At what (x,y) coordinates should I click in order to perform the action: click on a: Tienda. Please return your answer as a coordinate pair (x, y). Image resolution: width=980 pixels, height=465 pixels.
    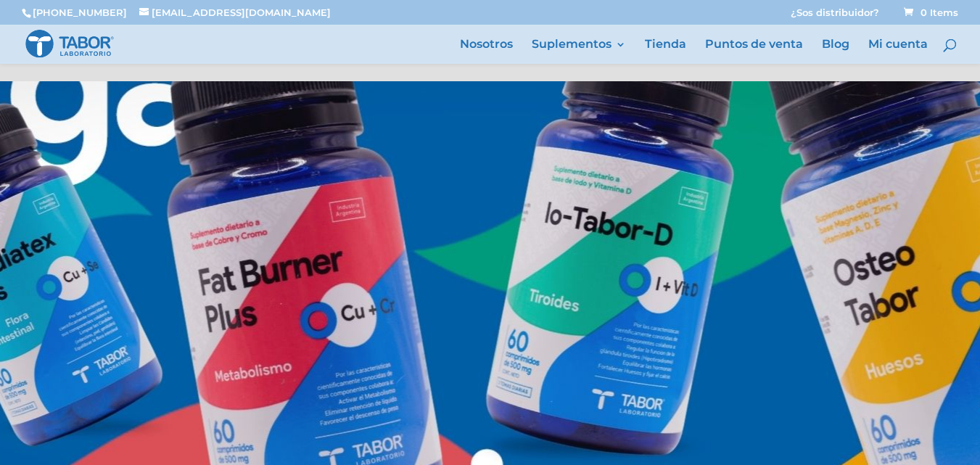
    Looking at the image, I should click on (665, 52).